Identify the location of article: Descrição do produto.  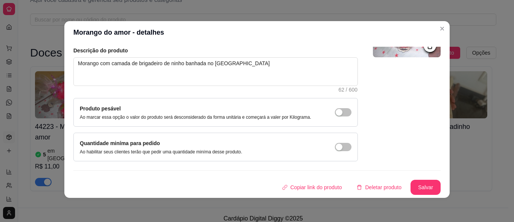
(216, 50).